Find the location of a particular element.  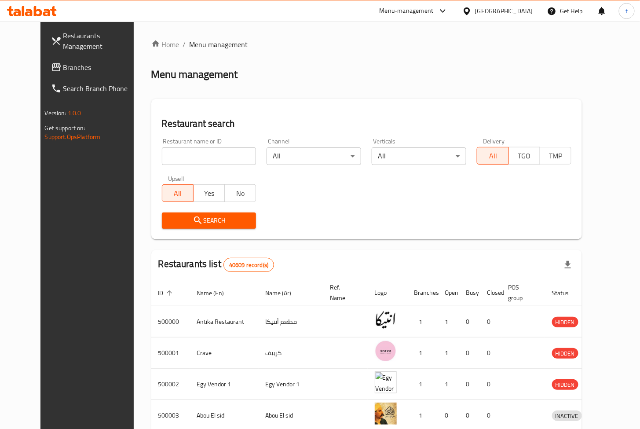

div: Total records count is located at coordinates (248, 265).